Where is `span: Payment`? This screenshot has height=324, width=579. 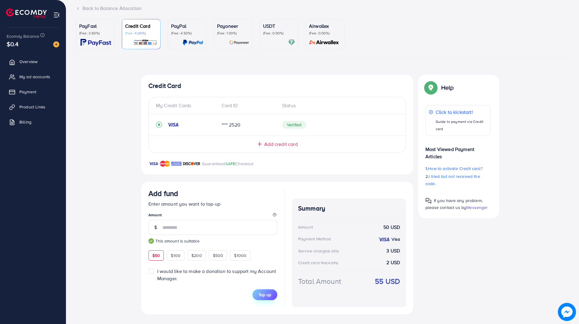
span: Payment is located at coordinates (28, 92).